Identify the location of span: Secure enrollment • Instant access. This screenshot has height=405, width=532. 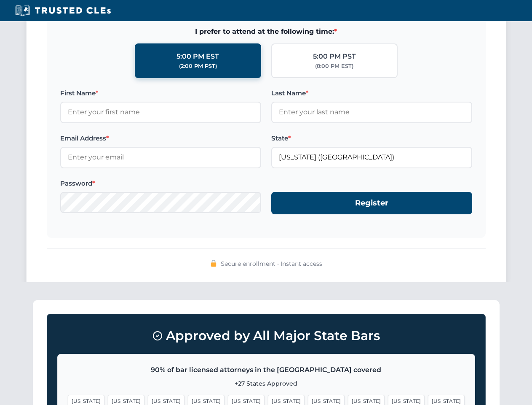
(272, 264).